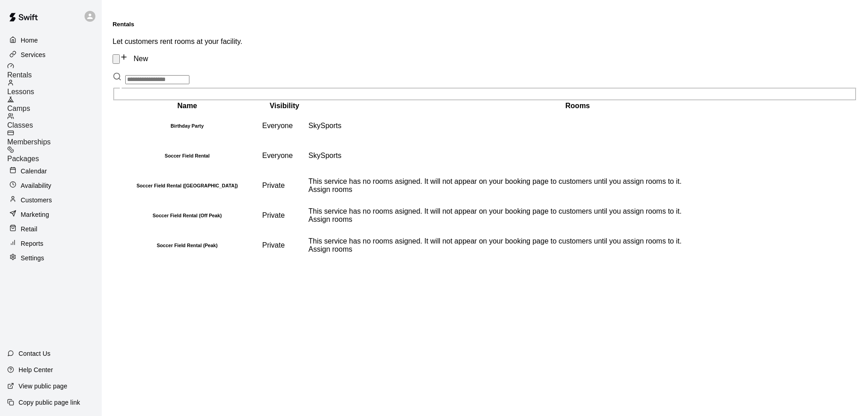 The width and height of the screenshot is (868, 416). What do you see at coordinates (36, 186) in the screenshot?
I see `p: Availability` at bounding box center [36, 186].